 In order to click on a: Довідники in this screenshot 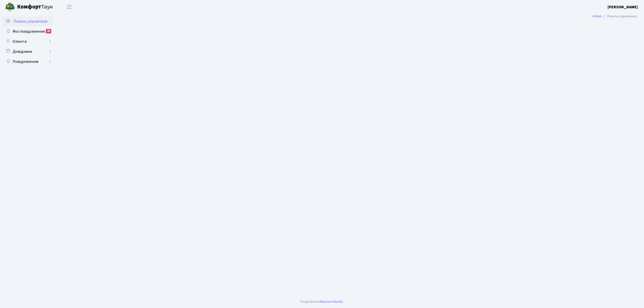, I will do `click(28, 52)`.